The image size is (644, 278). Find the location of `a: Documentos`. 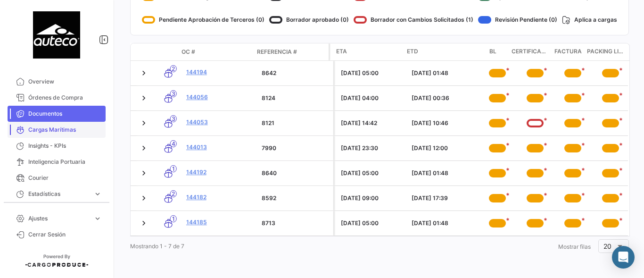

a: Documentos is located at coordinates (56, 114).